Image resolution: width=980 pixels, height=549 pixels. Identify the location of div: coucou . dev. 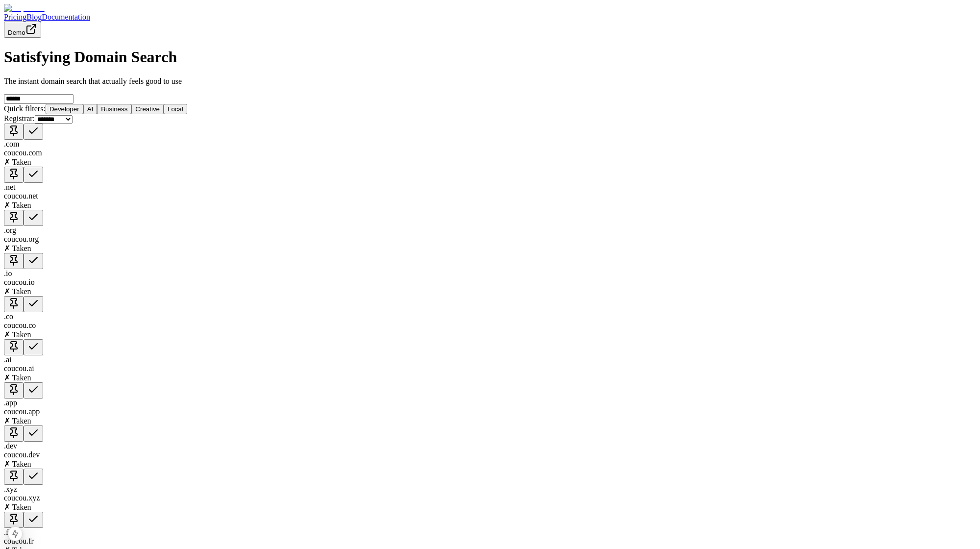
(490, 455).